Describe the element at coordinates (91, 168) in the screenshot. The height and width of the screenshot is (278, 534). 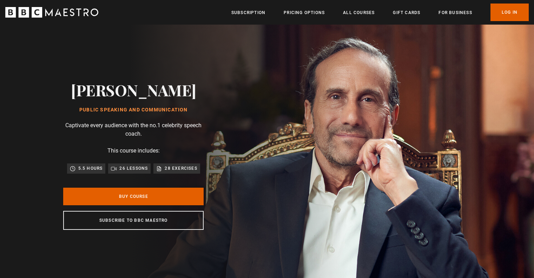
I see `p: 5.5 hours` at that location.